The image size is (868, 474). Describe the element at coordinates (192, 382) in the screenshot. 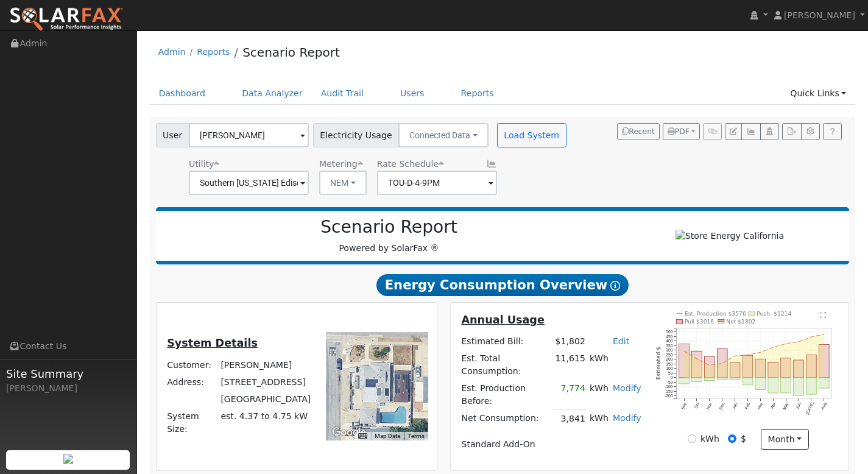

I see `td: Address:` at that location.